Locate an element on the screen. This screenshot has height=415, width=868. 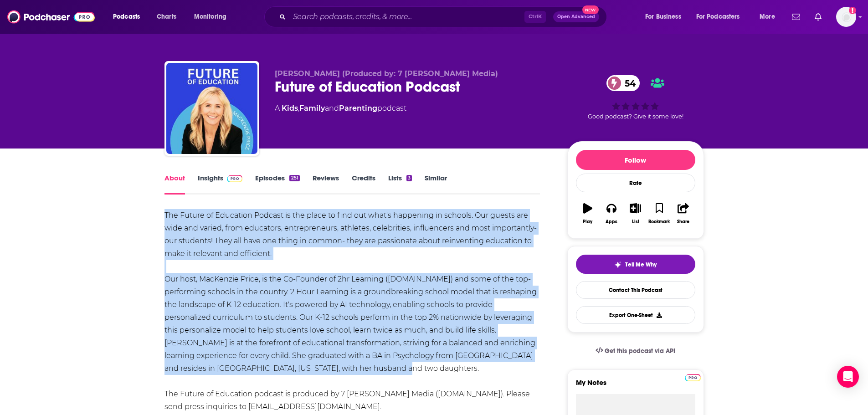
a: Family is located at coordinates (312, 108).